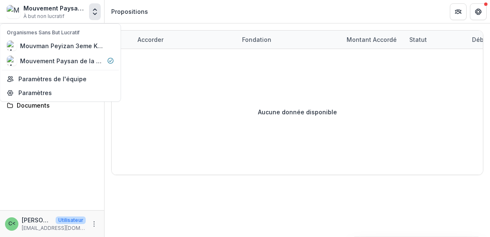  I want to click on font: Documents, so click(33, 105).